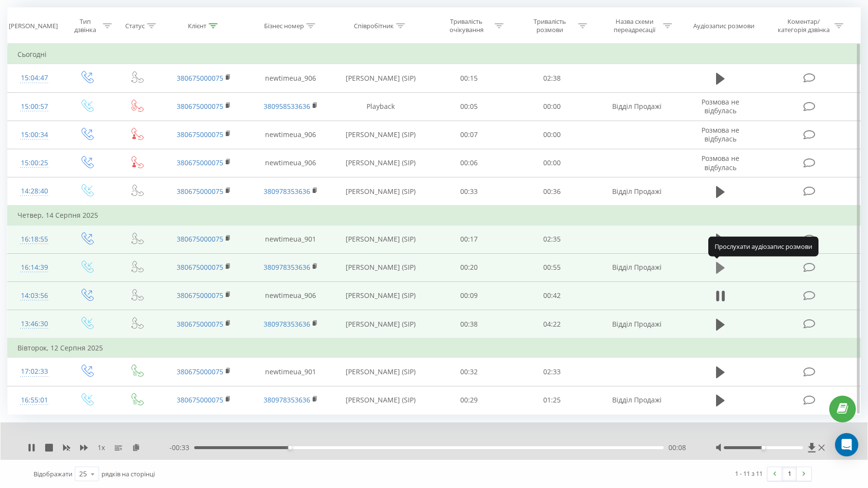  I want to click on td: Вівторок, 12 Серпня 2025, so click(434, 348).